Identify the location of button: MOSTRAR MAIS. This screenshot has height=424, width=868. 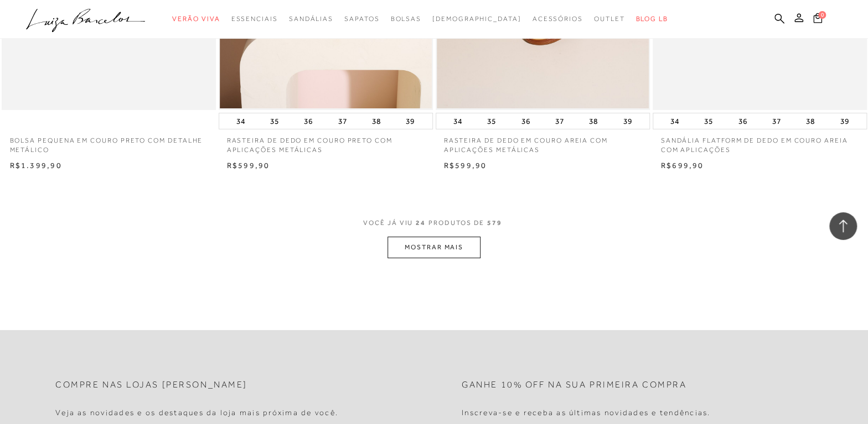
(434, 247).